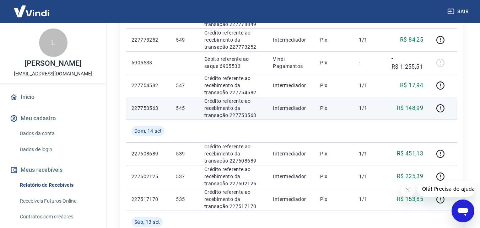 Image resolution: width=480 pixels, height=228 pixels. I want to click on p: R$ 148,99, so click(410, 108).